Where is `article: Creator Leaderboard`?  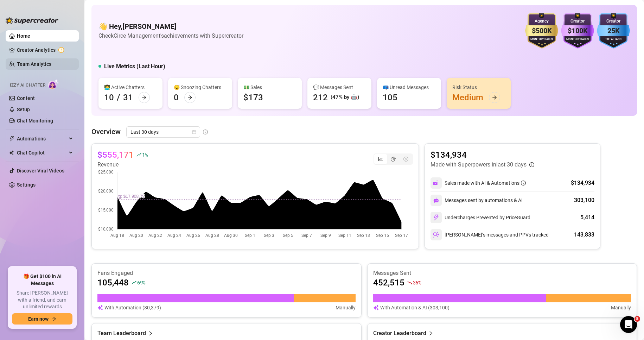 article: Creator Leaderboard is located at coordinates (399, 333).